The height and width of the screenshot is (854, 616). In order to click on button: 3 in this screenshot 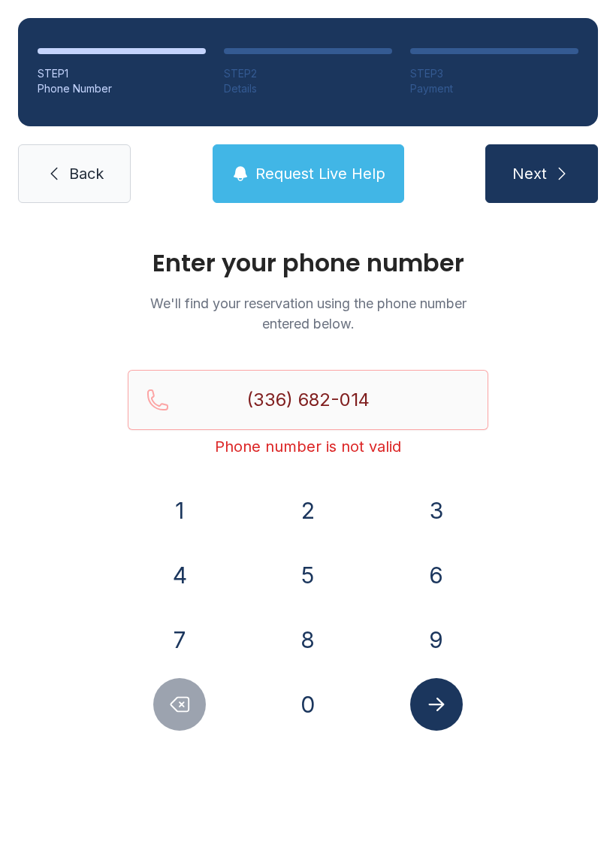, I will do `click(437, 510)`.